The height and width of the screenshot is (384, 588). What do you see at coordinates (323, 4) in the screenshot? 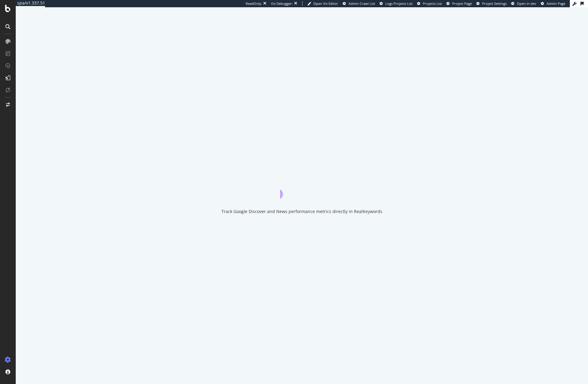
I see `a: Open Viz Editor` at bounding box center [323, 4].